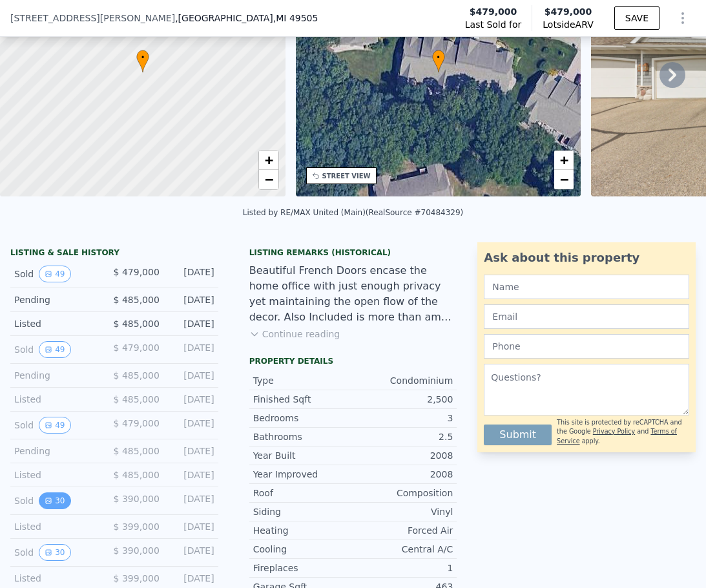  Describe the element at coordinates (586, 258) in the screenshot. I see `div: Ask about this property` at that location.